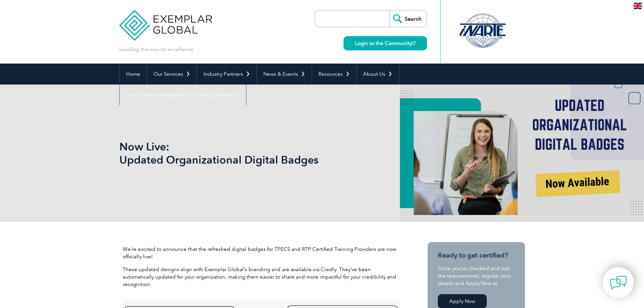  Describe the element at coordinates (477, 255) in the screenshot. I see `h3: Ready to get certified?` at that location.